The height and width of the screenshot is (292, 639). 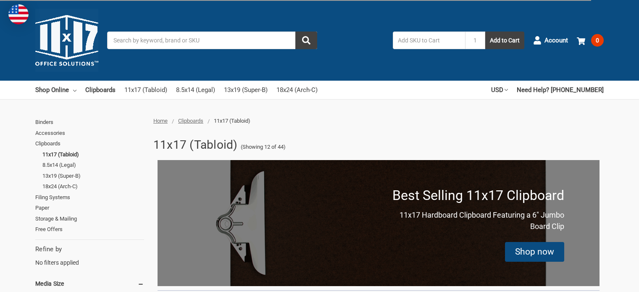 What do you see at coordinates (551, 40) in the screenshot?
I see `a: Account` at bounding box center [551, 40].